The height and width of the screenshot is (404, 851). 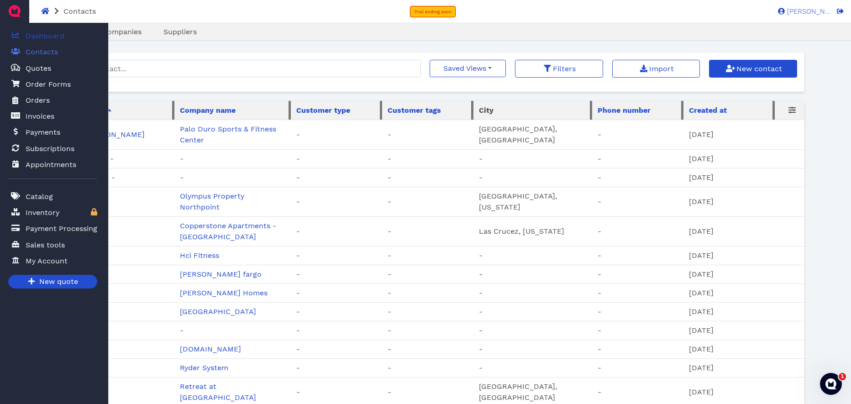 I want to click on span: City, so click(x=486, y=110).